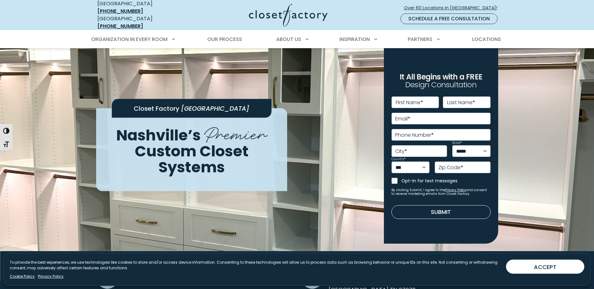 The image size is (594, 289). I want to click on span: Organization in Every Room, so click(129, 39).